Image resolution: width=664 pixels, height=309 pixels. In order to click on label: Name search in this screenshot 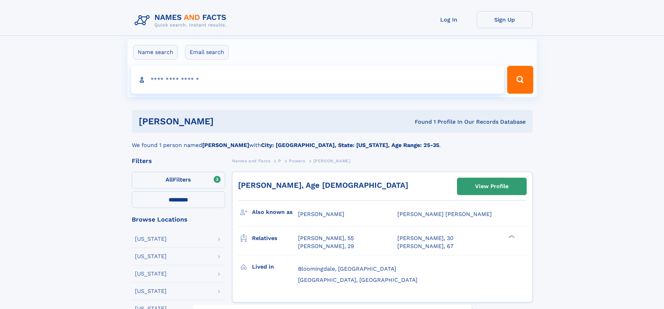, I will do `click(156, 52)`.